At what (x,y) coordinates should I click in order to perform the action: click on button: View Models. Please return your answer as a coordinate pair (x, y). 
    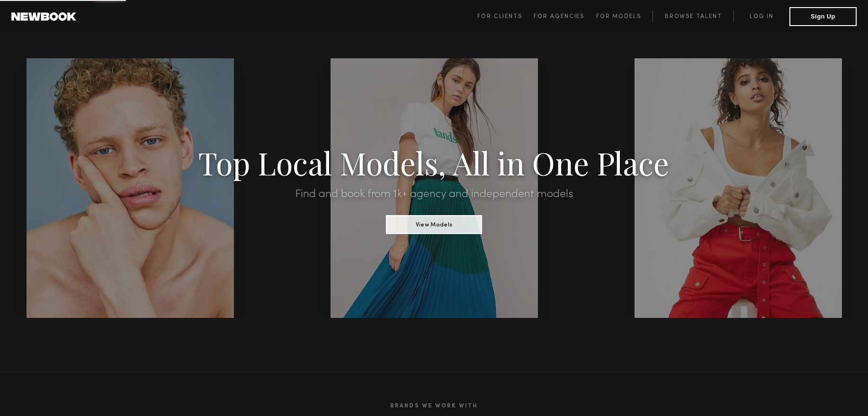
    Looking at the image, I should click on (434, 225).